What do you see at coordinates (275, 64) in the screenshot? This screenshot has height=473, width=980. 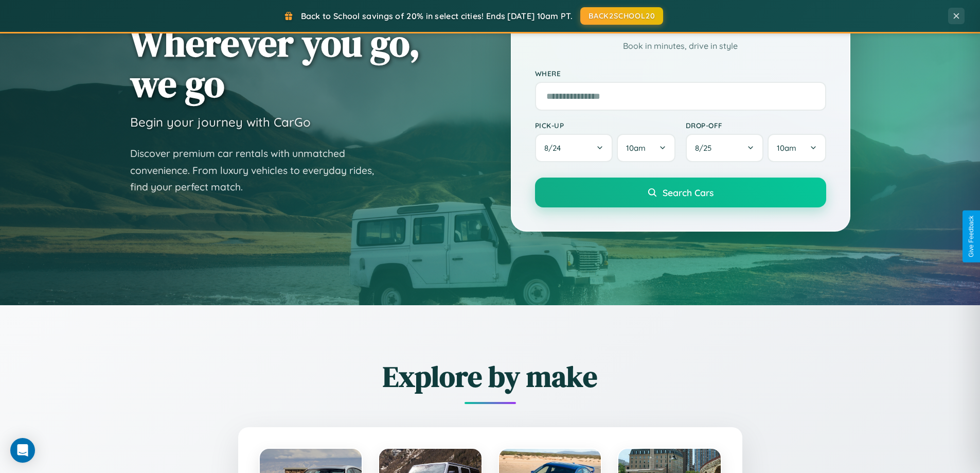 I see `h1: Wherever you go, we go` at bounding box center [275, 64].